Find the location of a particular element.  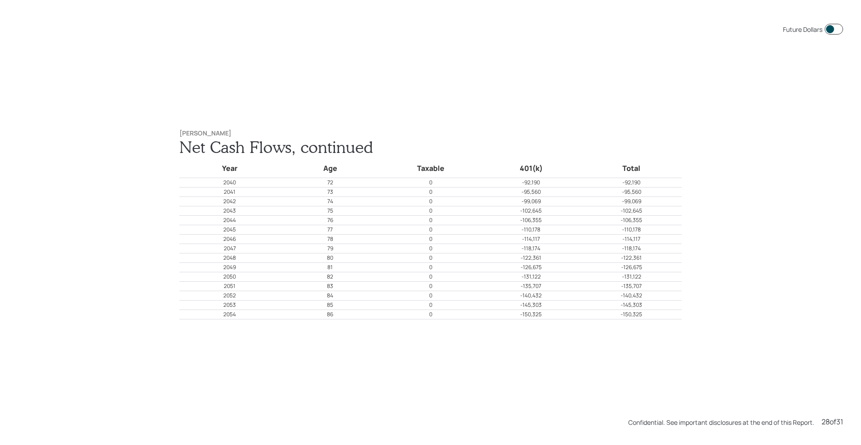

p: 82 is located at coordinates (330, 277).